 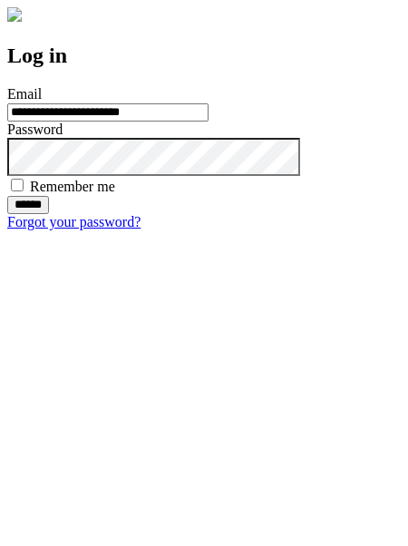 I want to click on label: Password, so click(x=34, y=129).